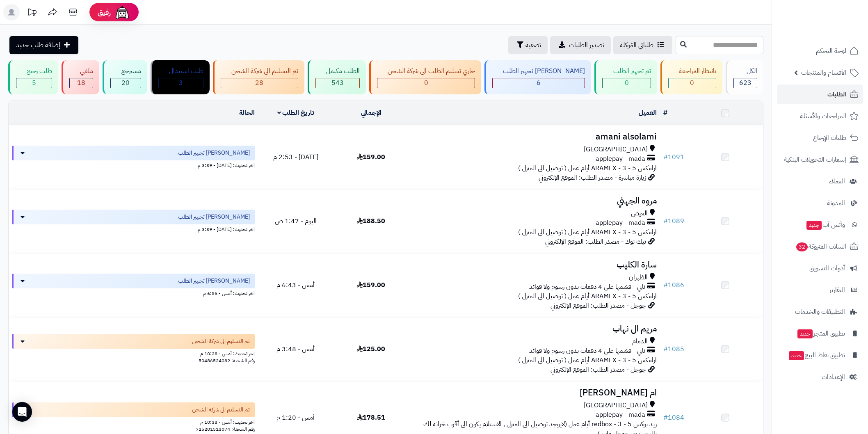 The image size is (868, 434). Describe the element at coordinates (820, 311) in the screenshot. I see `span: التطبيقات والخدمات` at that location.